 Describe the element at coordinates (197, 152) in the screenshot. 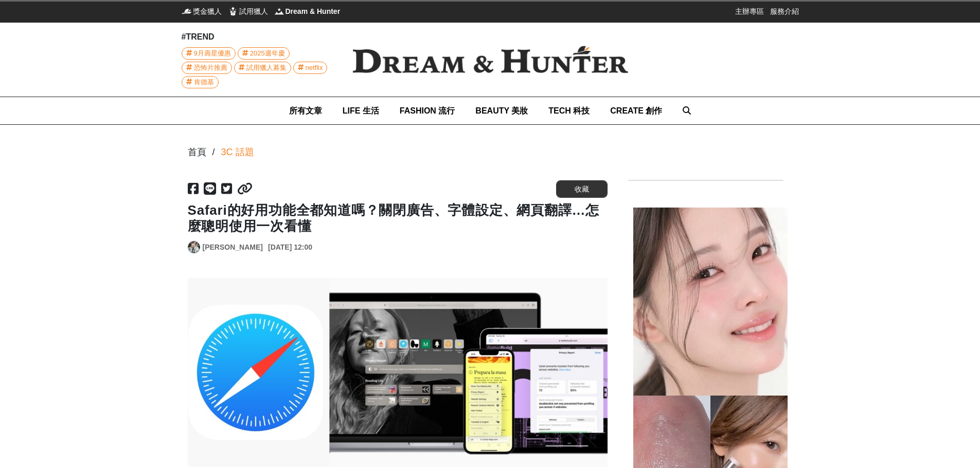

I see `div: 首頁` at that location.